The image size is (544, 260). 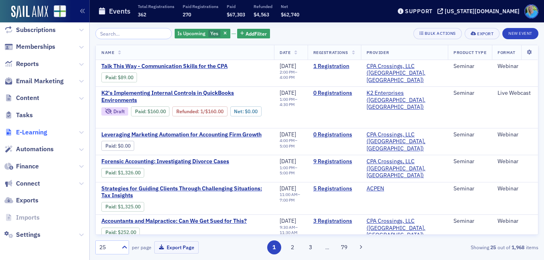 What do you see at coordinates (27, 167) in the screenshot?
I see `span: Finance` at bounding box center [27, 167].